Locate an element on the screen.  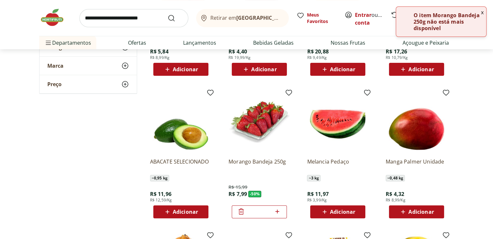
span: ~ 0,95 kg is located at coordinates (159, 178).